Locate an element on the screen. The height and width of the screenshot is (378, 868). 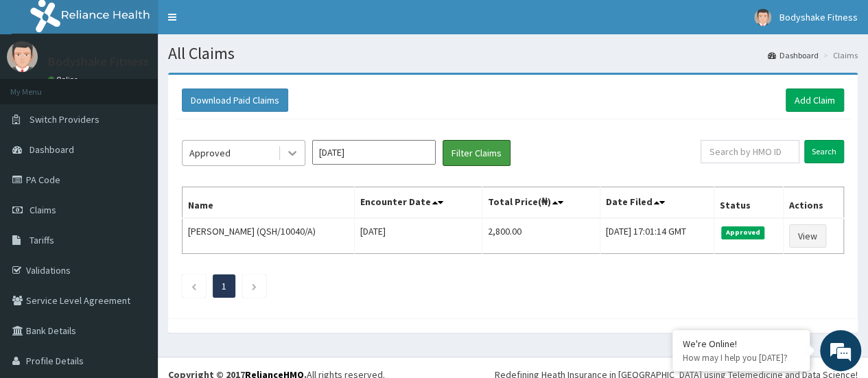
div: Approved is located at coordinates (210, 153).